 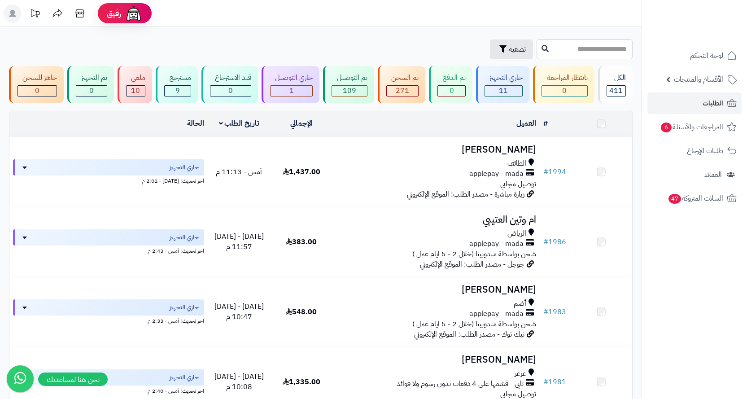 I want to click on a: #1981, so click(x=554, y=382).